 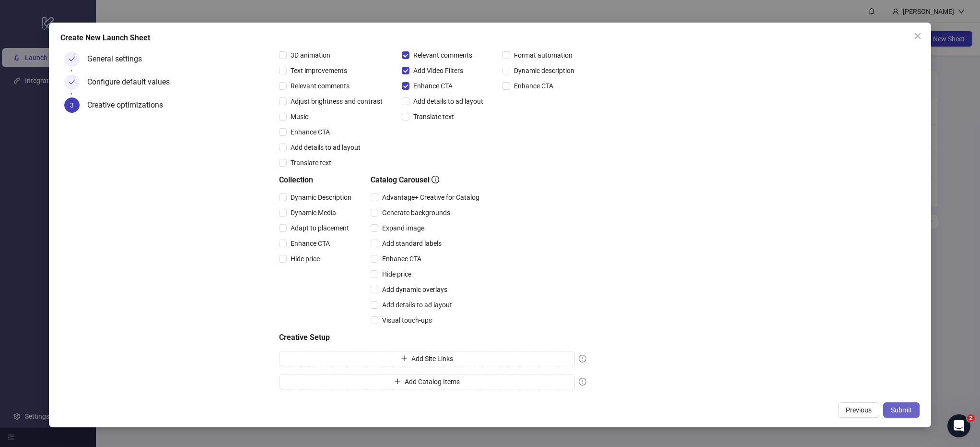 What do you see at coordinates (427, 180) in the screenshot?
I see `h5: Catalog Carousel` at bounding box center [427, 180].